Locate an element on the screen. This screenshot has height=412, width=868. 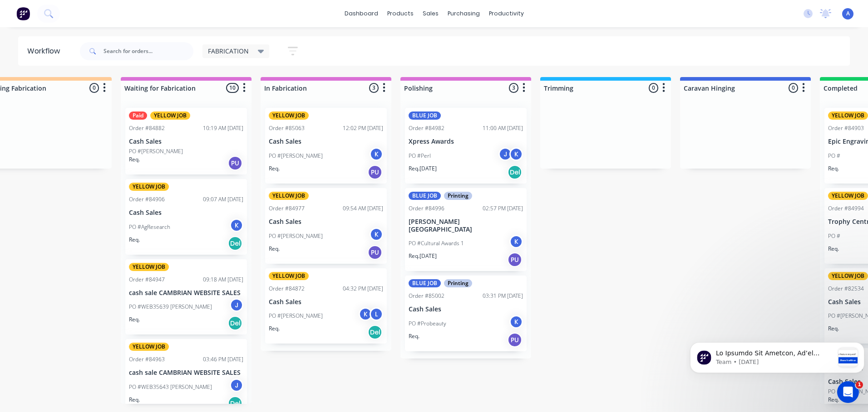
div: Order #84906 is located at coordinates (147, 199).